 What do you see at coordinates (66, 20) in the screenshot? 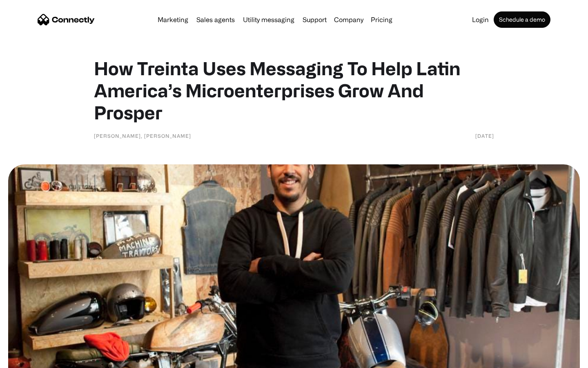
I see `a: home` at bounding box center [66, 20].